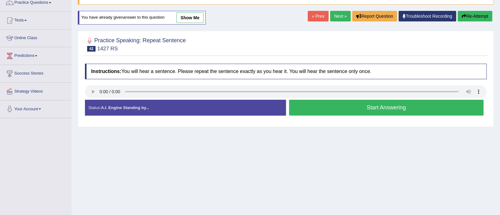 Image resolution: width=500 pixels, height=215 pixels. Describe the element at coordinates (91, 49) in the screenshot. I see `span: 42` at that location.